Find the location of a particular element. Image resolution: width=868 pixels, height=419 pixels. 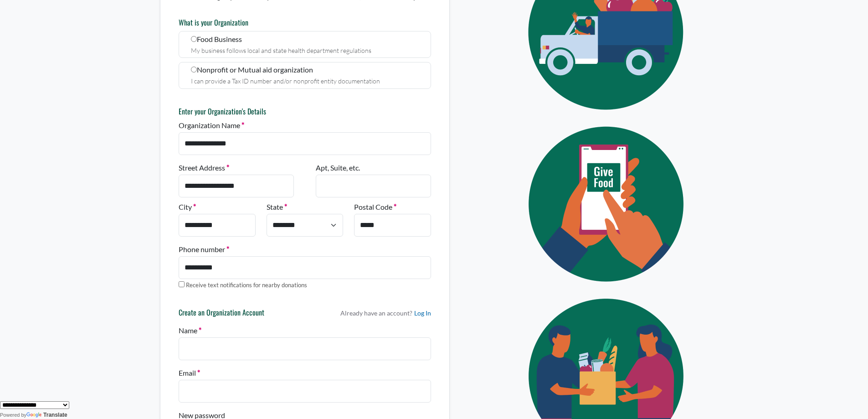

label: Phone number is located at coordinates (204, 249).